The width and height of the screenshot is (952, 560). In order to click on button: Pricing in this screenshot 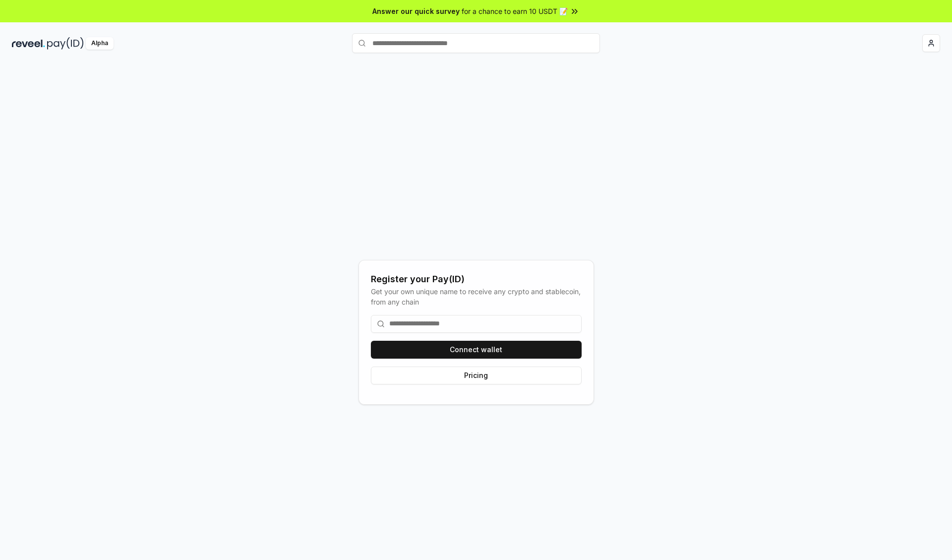, I will do `click(476, 375)`.